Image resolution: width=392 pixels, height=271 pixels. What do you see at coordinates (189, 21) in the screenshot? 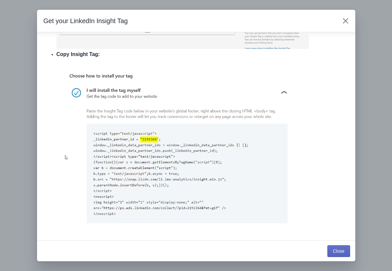
I see `h2: Get your LinkedIn Insight Tag` at bounding box center [189, 21].